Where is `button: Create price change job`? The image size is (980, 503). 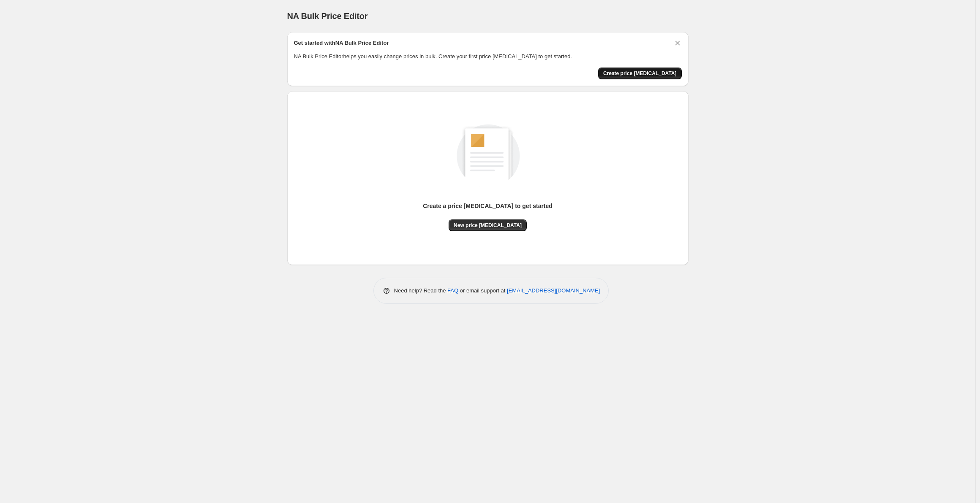
button: Create price change job is located at coordinates (640, 73).